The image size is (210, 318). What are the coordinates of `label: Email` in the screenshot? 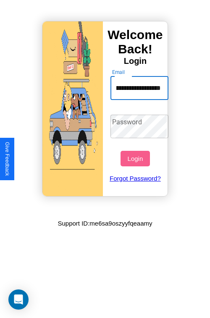 It's located at (118, 72).